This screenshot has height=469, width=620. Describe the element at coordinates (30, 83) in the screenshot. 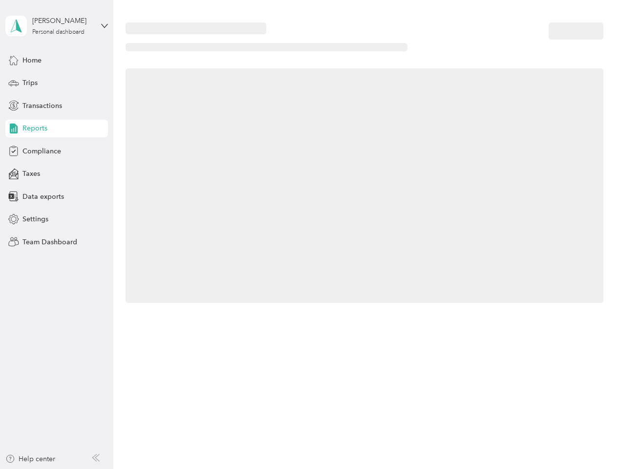

I see `span: Trips` at that location.